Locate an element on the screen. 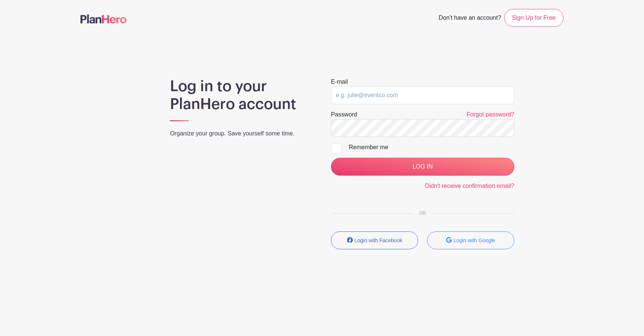 Image resolution: width=644 pixels, height=336 pixels. label: E-mail is located at coordinates (340, 82).